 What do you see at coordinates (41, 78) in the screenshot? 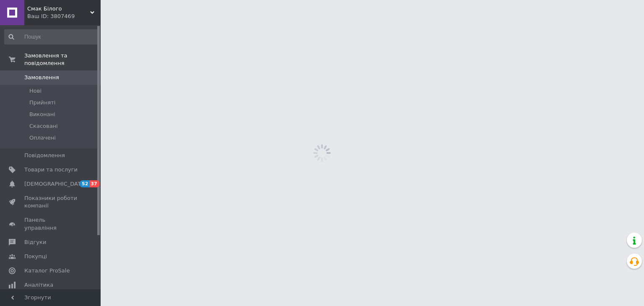
I see `span: Замовлення` at bounding box center [41, 78].